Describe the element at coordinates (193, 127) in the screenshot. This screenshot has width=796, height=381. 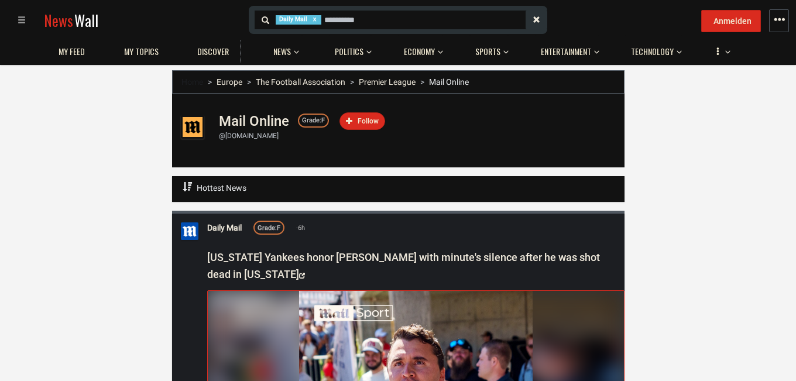
I see `img: Profile picture of Mail Online` at that location.